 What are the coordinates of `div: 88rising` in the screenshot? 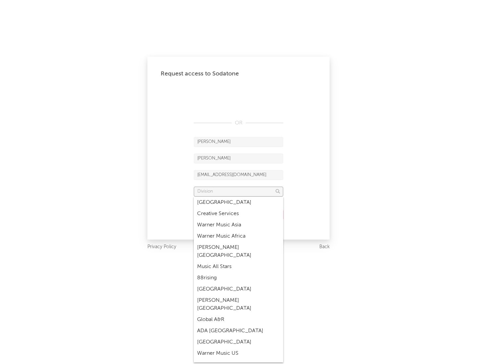 It's located at (239, 278).